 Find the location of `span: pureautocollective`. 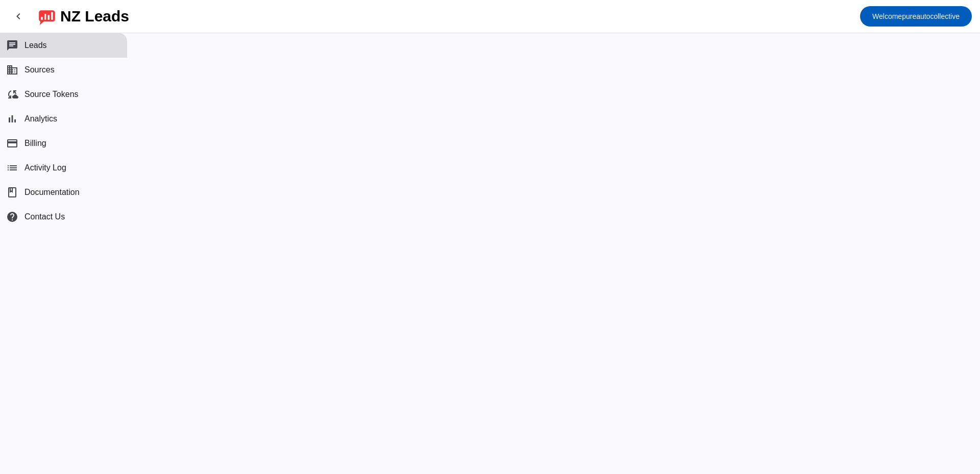

span: pureautocollective is located at coordinates (916, 16).